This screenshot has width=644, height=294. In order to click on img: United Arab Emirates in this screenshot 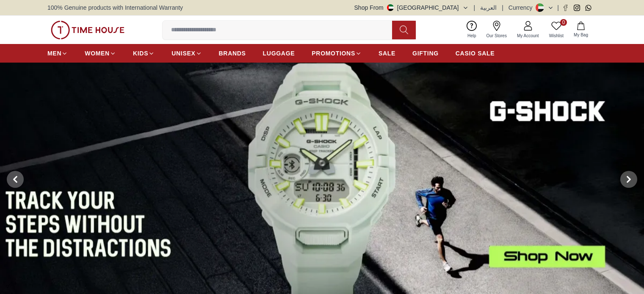, I will do `click(390, 8)`.